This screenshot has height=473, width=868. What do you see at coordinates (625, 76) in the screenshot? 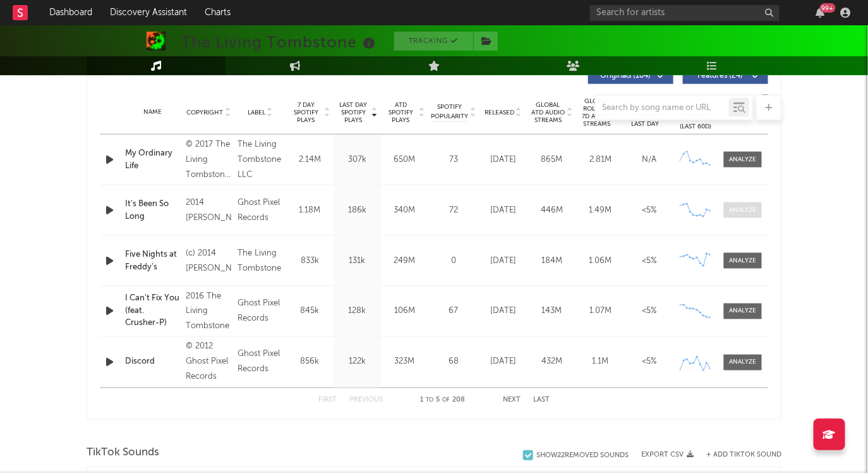
I see `span: Originals ( 184 )` at bounding box center [625, 76].